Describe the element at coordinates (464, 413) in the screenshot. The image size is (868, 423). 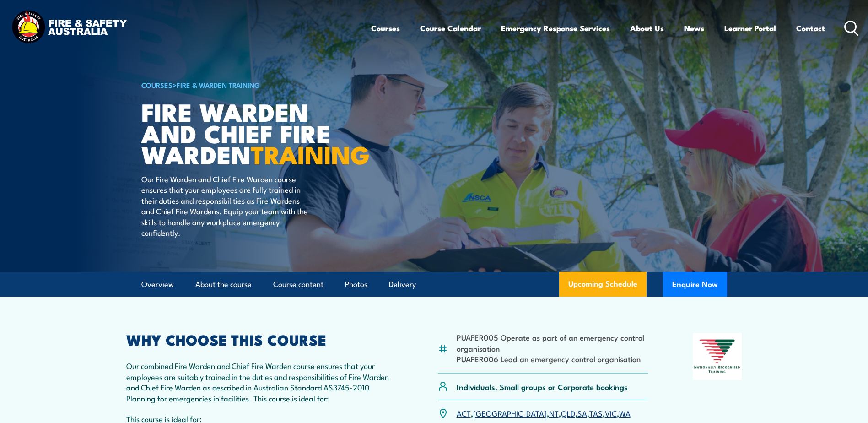
I see `a: ACT` at that location.